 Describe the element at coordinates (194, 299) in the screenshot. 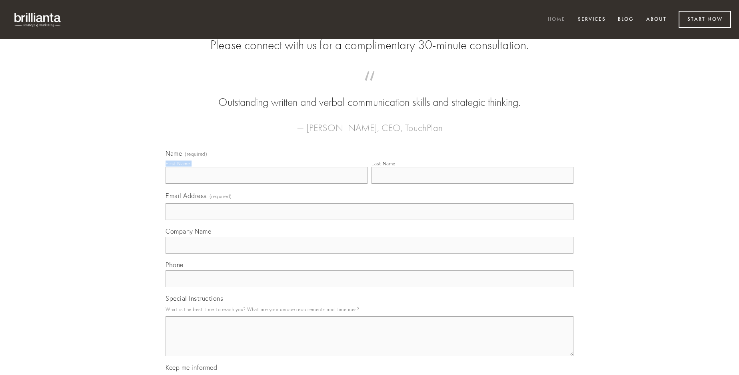

I see `span: Special Instructions` at that location.